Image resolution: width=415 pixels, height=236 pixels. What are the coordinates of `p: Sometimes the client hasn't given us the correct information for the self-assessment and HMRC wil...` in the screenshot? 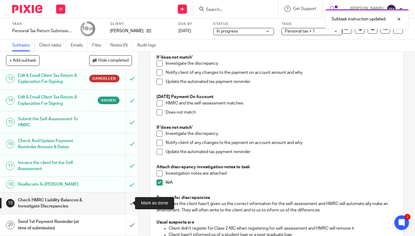 It's located at (277, 207).